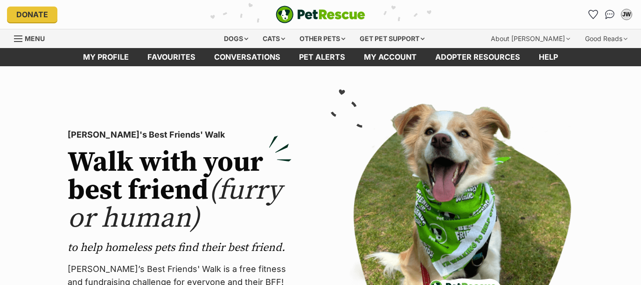  What do you see at coordinates (274, 39) in the screenshot?
I see `div: Cats` at bounding box center [274, 39].